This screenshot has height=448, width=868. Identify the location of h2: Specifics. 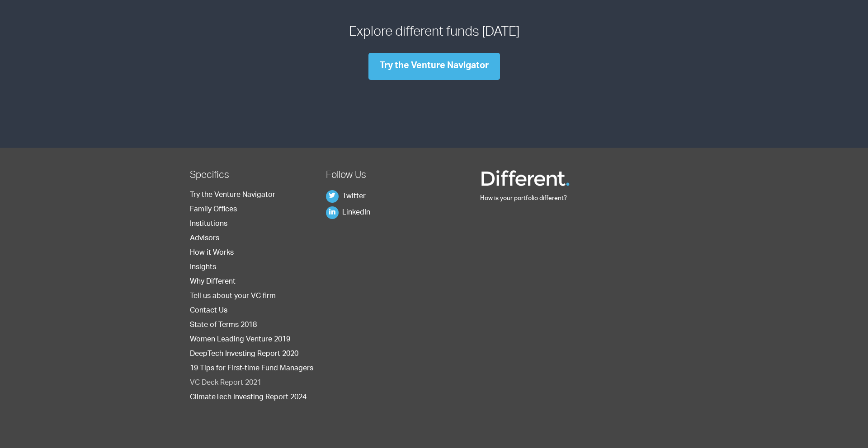
(253, 176).